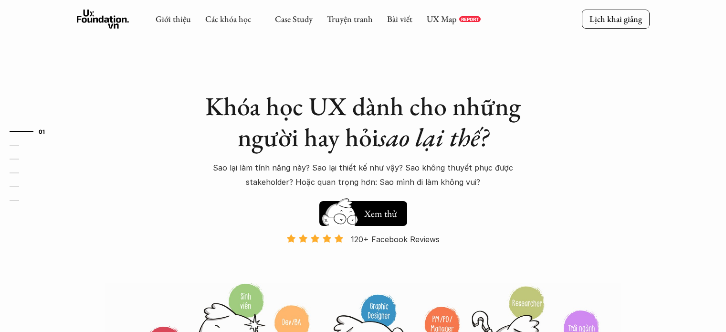 This screenshot has height=332, width=726. What do you see at coordinates (470, 19) in the screenshot?
I see `p: REPORT` at bounding box center [470, 19].